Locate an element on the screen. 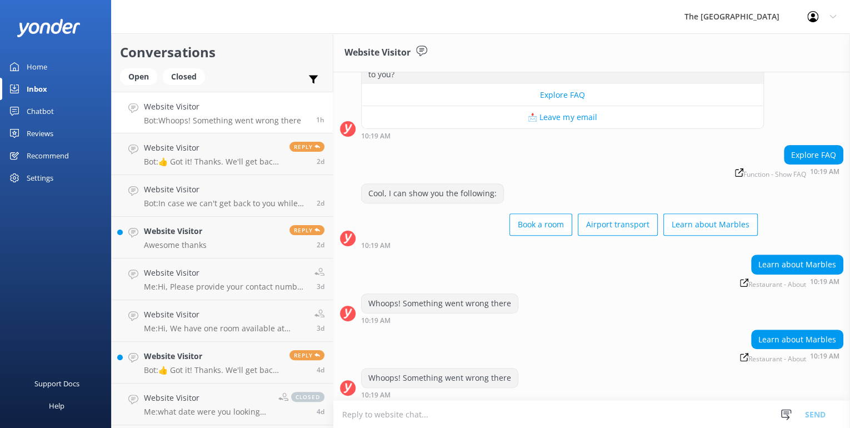 This screenshot has width=850, height=428. a: Website VisitorAwesome thanksReply2d is located at coordinates (222, 237).